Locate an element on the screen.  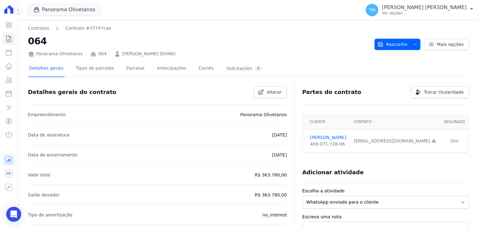
a: Parcelas is located at coordinates (135, 69).